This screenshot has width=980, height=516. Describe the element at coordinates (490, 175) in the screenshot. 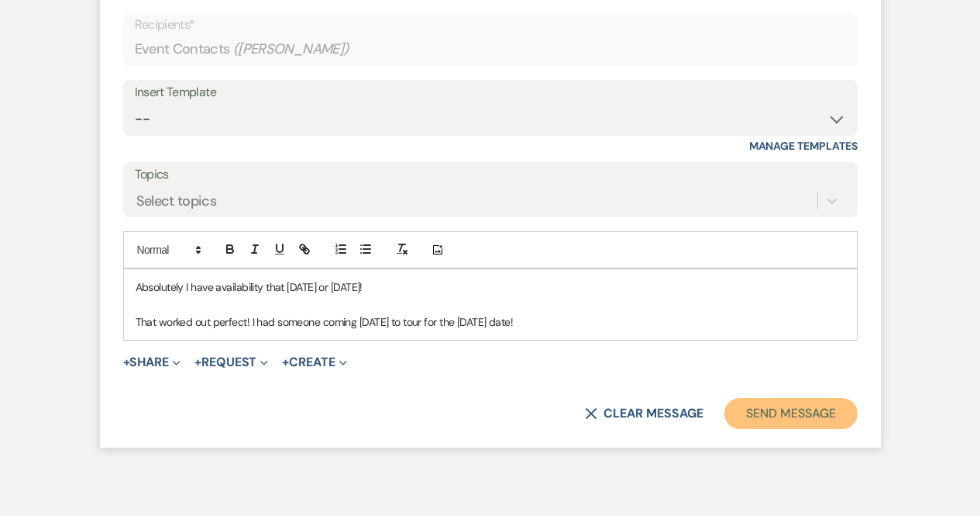

I see `label: Topics` at that location.